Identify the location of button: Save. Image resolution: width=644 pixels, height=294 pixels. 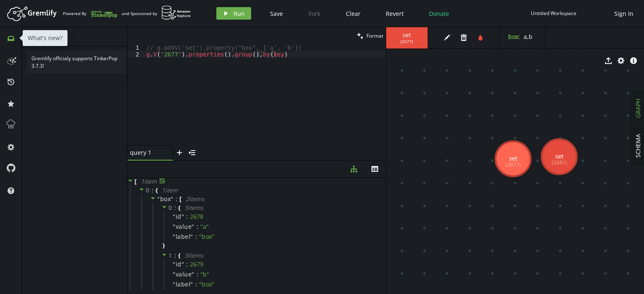
(277, 14).